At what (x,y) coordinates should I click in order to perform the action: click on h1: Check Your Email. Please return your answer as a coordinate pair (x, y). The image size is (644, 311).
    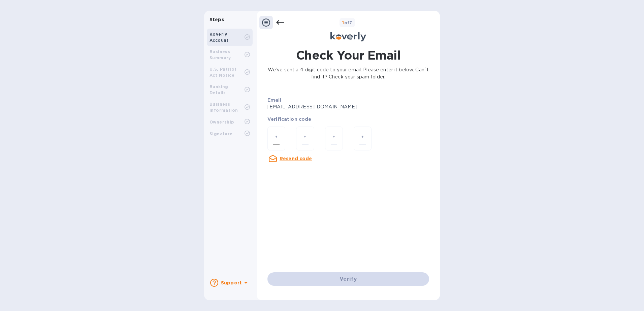
    Looking at the image, I should click on (348, 55).